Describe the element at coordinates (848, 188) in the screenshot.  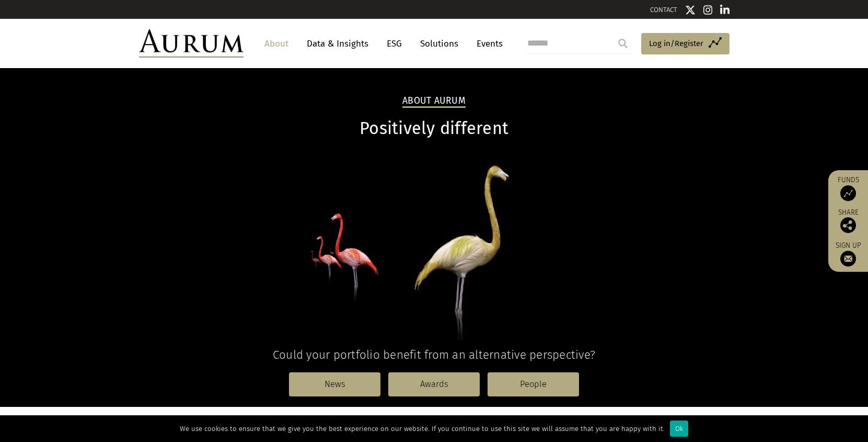
I see `a: Funds` at that location.